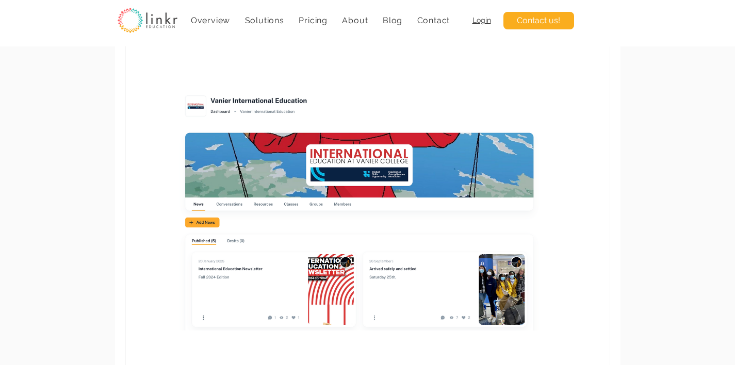  What do you see at coordinates (313, 20) in the screenshot?
I see `span: Pricing` at bounding box center [313, 20].